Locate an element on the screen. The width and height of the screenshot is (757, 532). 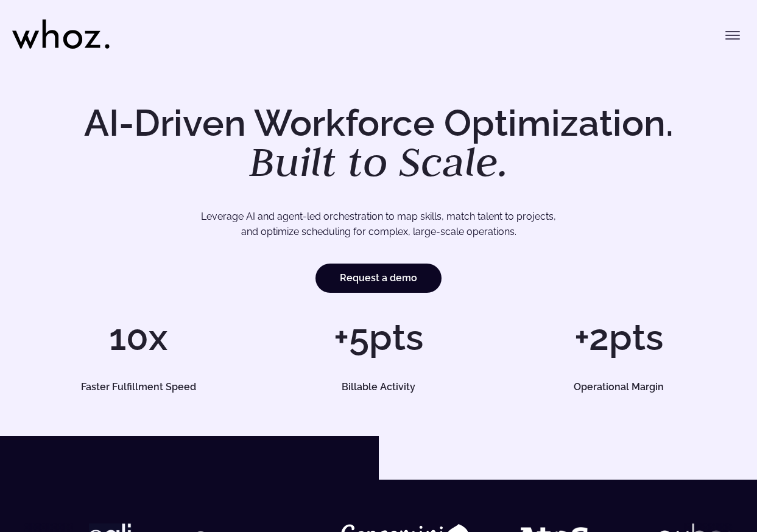
h5: Faster Fulfillment Speed is located at coordinates (138, 387).